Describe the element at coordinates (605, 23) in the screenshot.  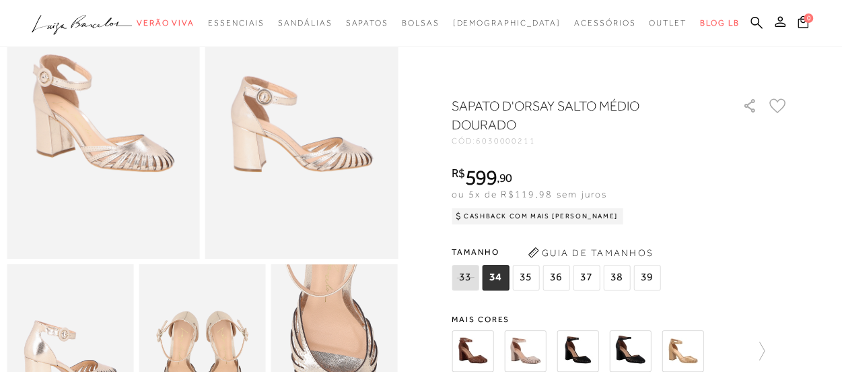
I see `span: Acessórios` at that location.